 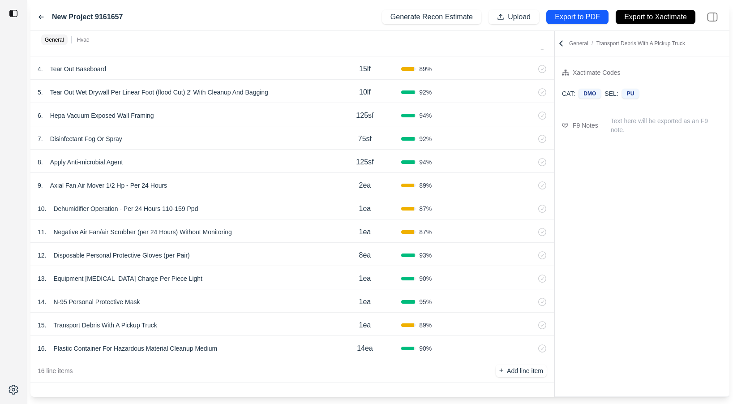 What do you see at coordinates (13, 13) in the screenshot?
I see `img: toggle sidebar` at bounding box center [13, 13].